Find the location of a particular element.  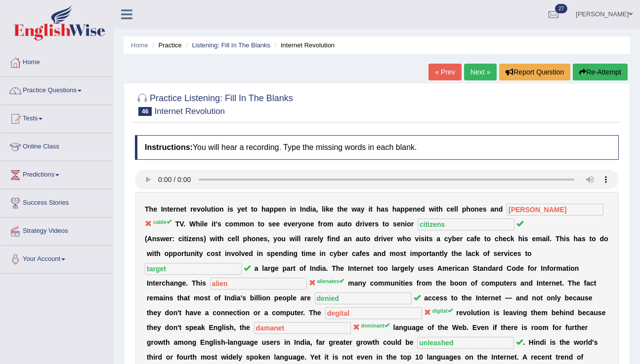

h2: Practice Listening: Fill In The Blanks is located at coordinates (214, 103).